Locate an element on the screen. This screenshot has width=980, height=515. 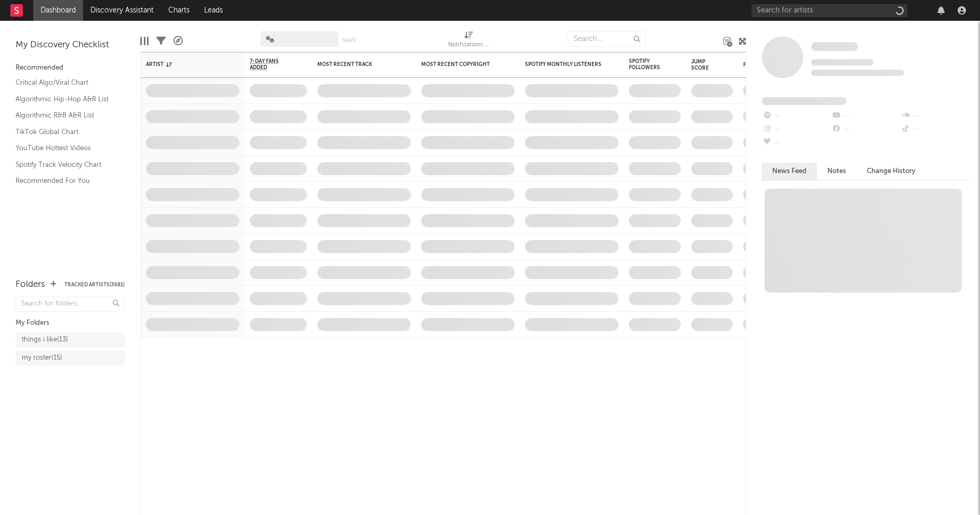
div: My Folders is located at coordinates (70, 324).